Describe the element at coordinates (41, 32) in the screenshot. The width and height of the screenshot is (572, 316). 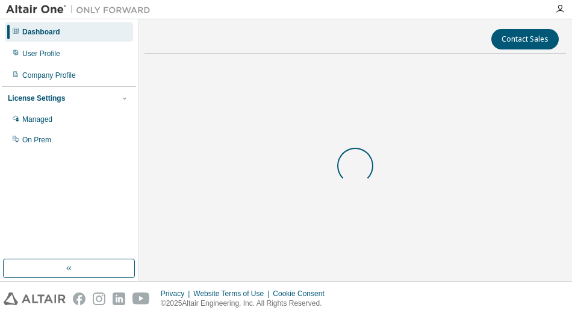
I see `div: Dashboard` at that location.